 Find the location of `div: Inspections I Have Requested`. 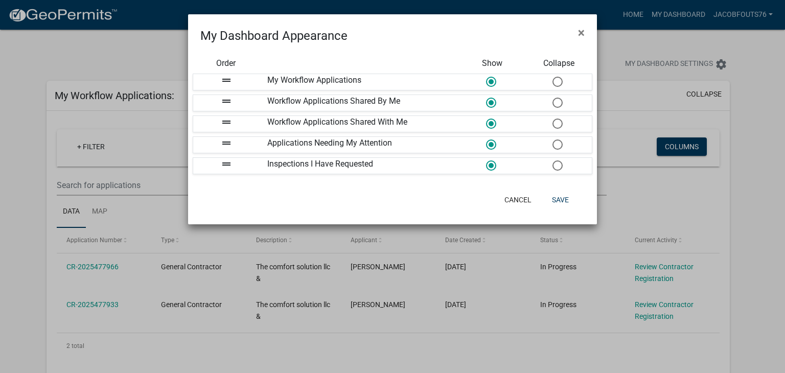

div: Inspections I Have Requested is located at coordinates (359, 166).